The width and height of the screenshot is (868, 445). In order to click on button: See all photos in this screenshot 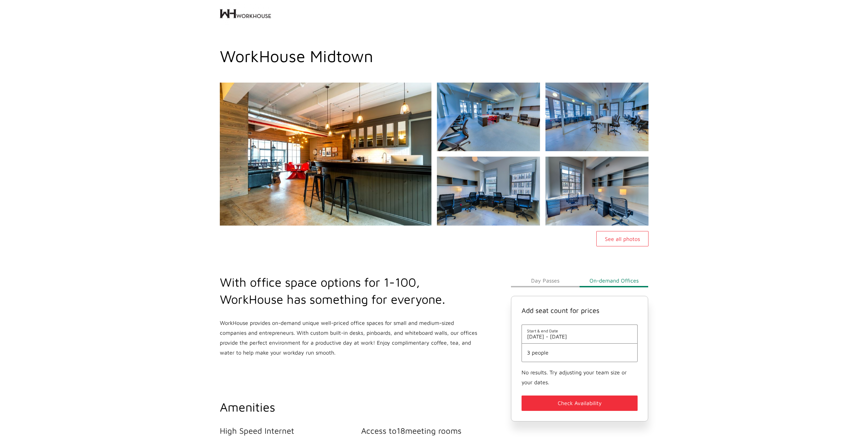, I will do `click(622, 238)`.